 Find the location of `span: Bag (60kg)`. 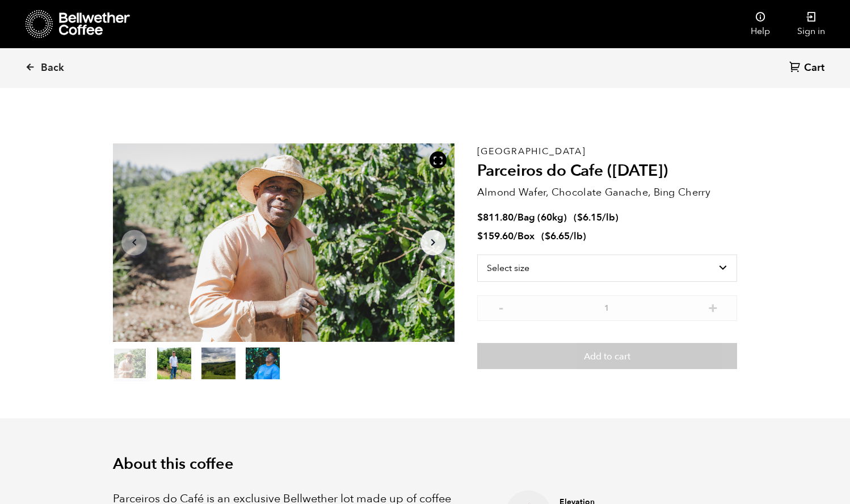

span: Bag (60kg) is located at coordinates (542, 217).